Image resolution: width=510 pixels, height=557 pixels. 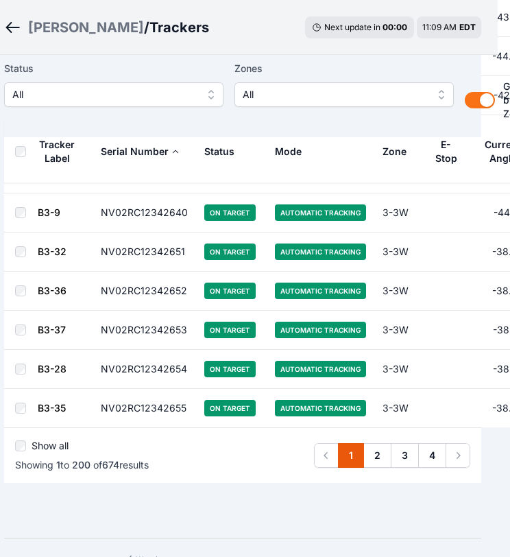 What do you see at coordinates (140, 152) in the screenshot?
I see `button: Serial Number` at bounding box center [140, 152].